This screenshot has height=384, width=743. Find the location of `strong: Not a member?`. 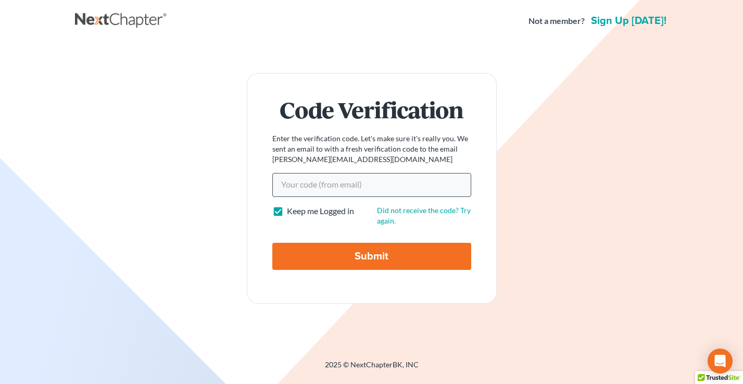

strong: Not a member? is located at coordinates (557, 21).